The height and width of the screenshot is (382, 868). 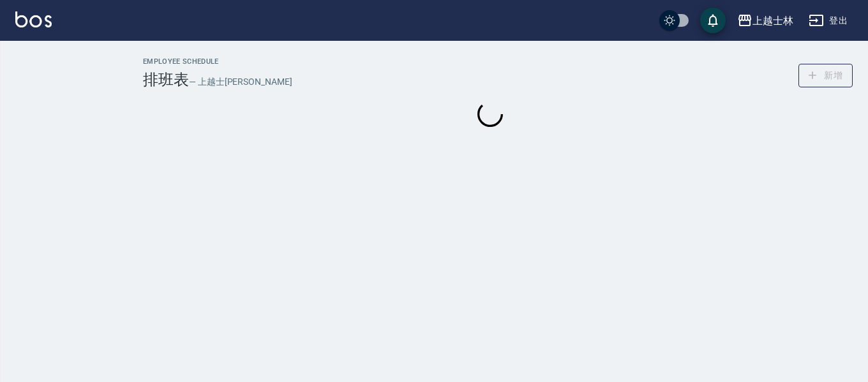 I want to click on button: 登出, so click(x=828, y=21).